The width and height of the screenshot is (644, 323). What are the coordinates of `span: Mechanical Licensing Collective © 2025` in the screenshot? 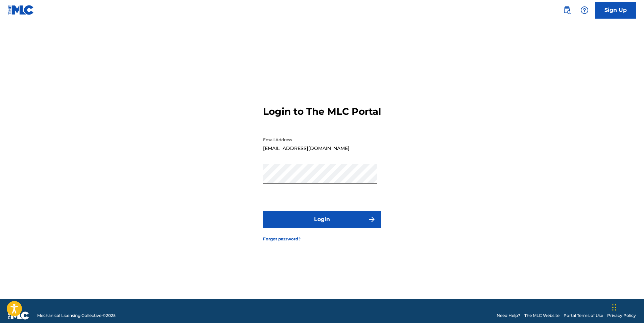 It's located at (76, 315).